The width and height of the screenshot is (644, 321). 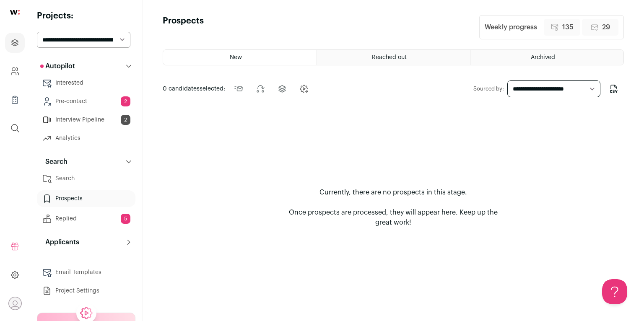 What do you see at coordinates (86, 162) in the screenshot?
I see `button: Search` at bounding box center [86, 162].